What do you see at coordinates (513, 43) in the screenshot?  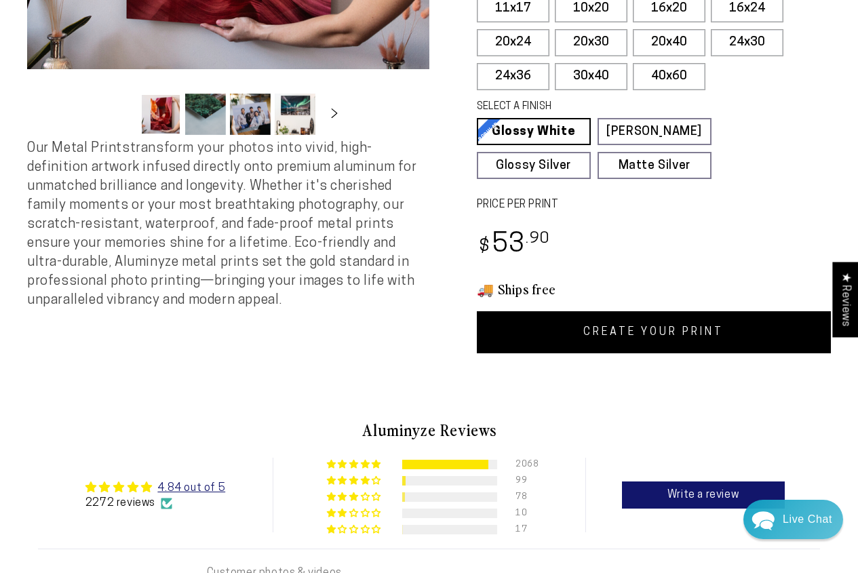 I see `label: 20x24` at bounding box center [513, 43].